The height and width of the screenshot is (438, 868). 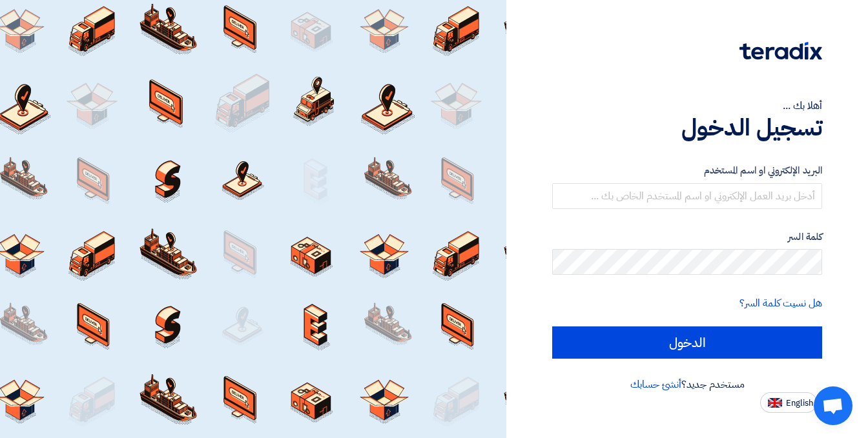 I want to click on input: الدخول, so click(x=687, y=343).